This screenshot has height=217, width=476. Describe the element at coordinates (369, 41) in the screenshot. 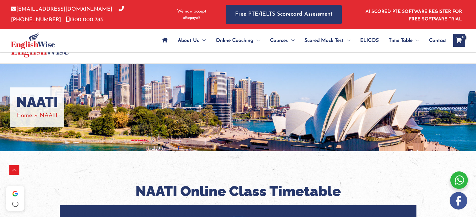

I see `span: ELICOS` at that location.